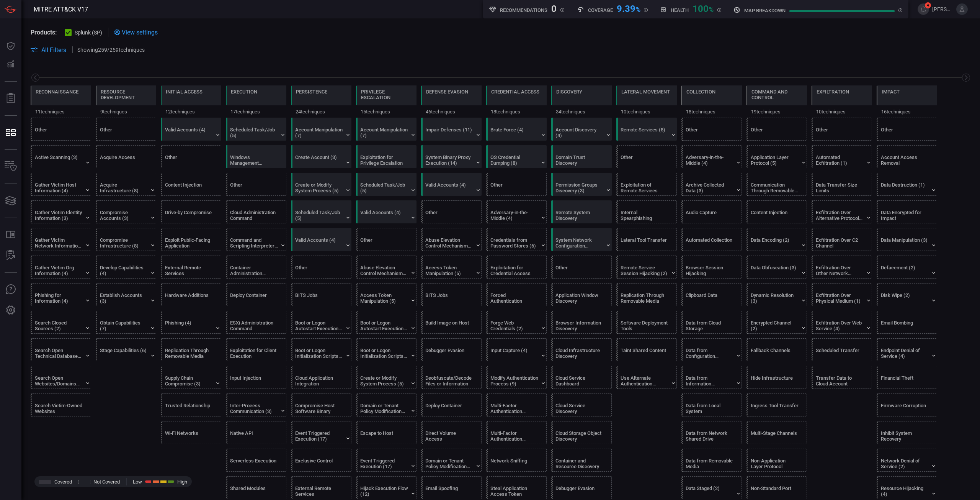 The height and width of the screenshot is (500, 980). I want to click on div: T1659: Content Injection (Not covered), so click(776, 211).